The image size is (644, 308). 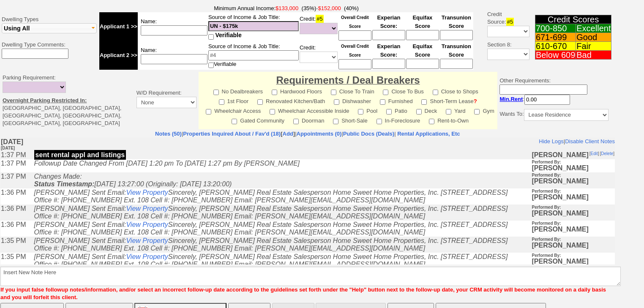 I want to click on p: sent rental appl and listings, so click(x=80, y=17).